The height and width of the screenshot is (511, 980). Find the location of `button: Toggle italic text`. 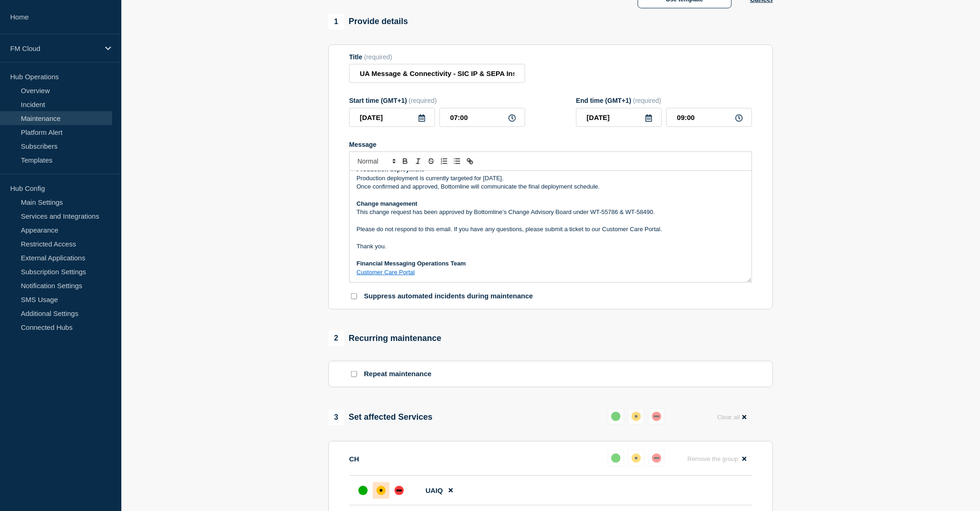

button: Toggle italic text is located at coordinates (418, 161).